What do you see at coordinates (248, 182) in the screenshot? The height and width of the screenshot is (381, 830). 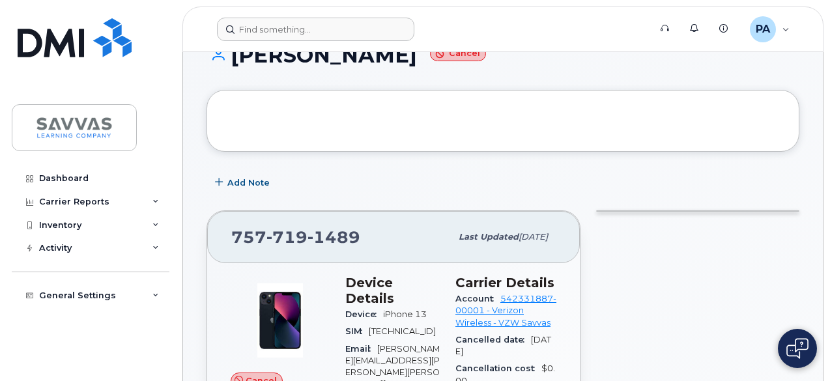 I see `span: Add Note` at bounding box center [248, 182].